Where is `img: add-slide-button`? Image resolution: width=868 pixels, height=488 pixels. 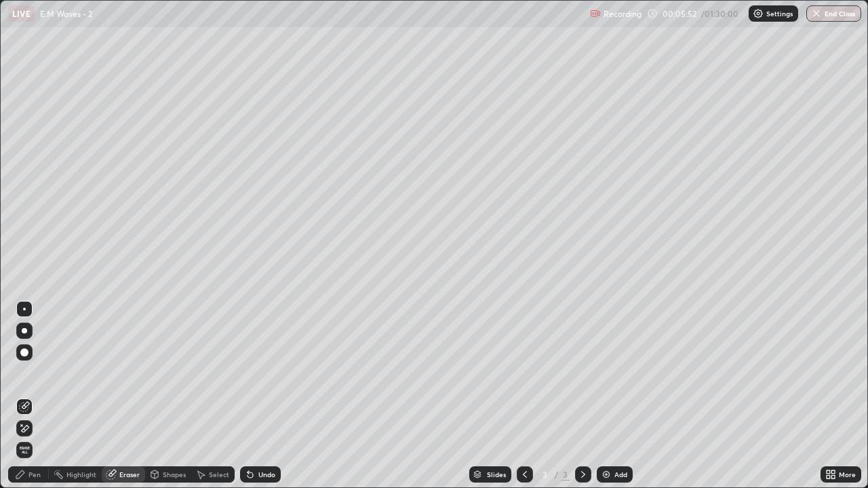
img: add-slide-button is located at coordinates (606, 475).